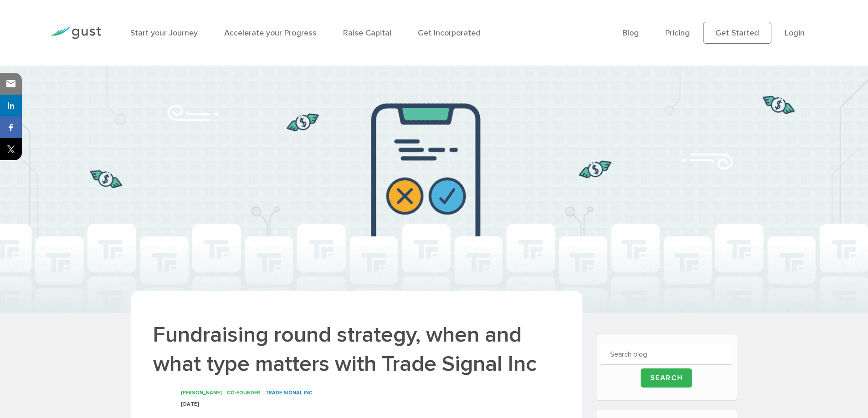 The width and height of the screenshot is (868, 418). Describe the element at coordinates (356, 350) in the screenshot. I see `h1: Fundraising round strategy, when and what type matters with Trade Signal Inc` at that location.